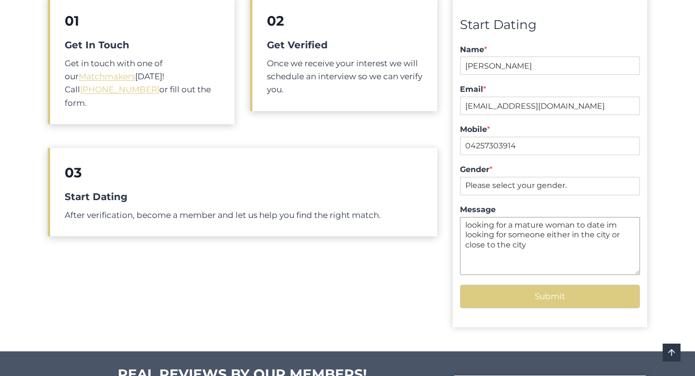 This screenshot has width=695, height=376. I want to click on a: Scroll to top, so click(672, 352).